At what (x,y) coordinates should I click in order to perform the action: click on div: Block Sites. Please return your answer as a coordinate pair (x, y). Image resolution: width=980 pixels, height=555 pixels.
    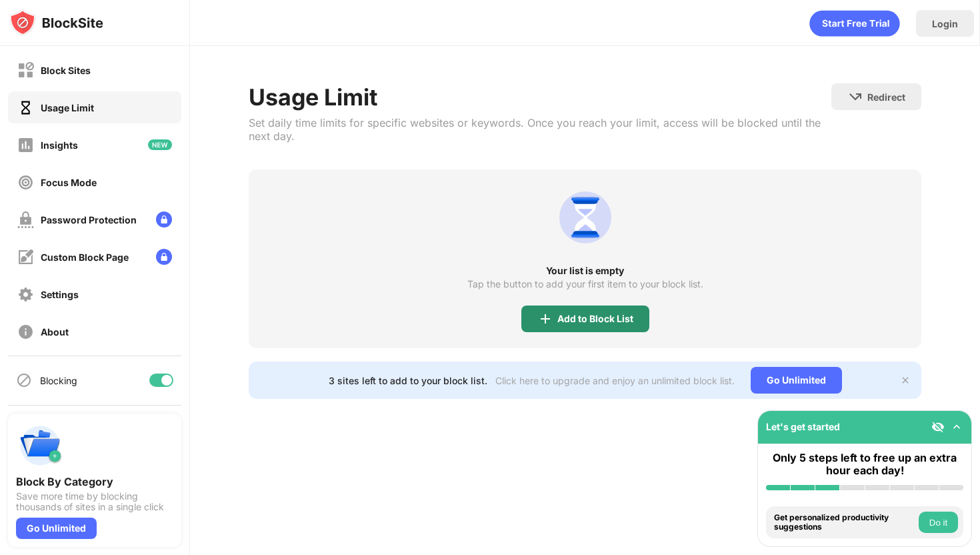
    Looking at the image, I should click on (65, 70).